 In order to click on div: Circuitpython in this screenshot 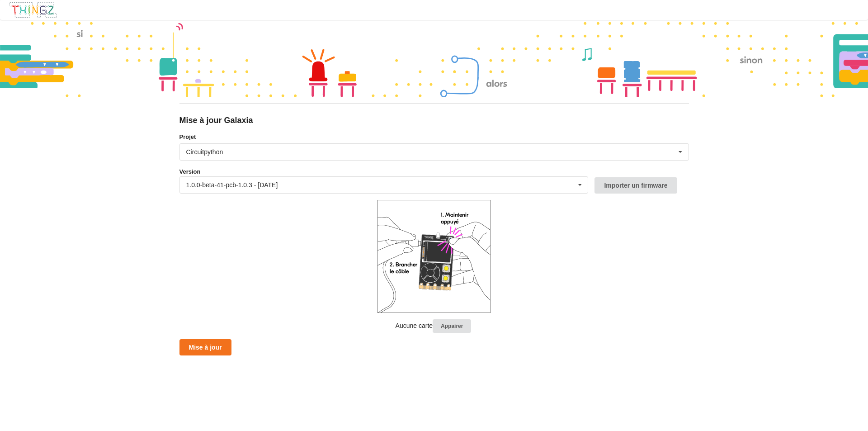, I will do `click(205, 152)`.